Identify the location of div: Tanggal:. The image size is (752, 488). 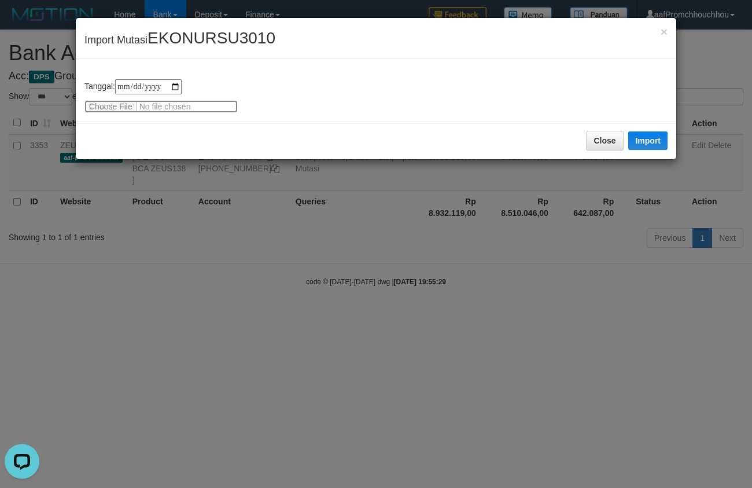
(376, 96).